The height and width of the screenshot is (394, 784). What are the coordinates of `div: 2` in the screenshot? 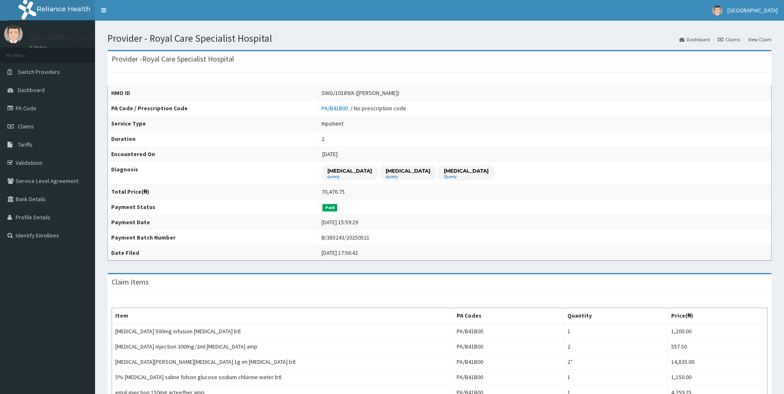 It's located at (323, 139).